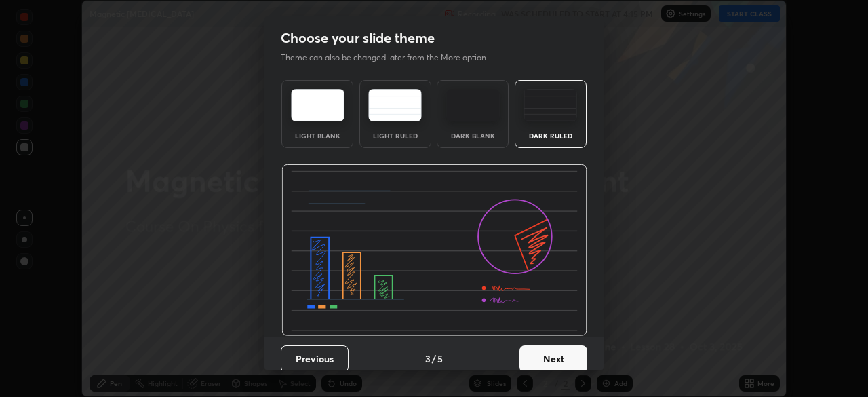  I want to click on div: Dark Ruled, so click(551, 136).